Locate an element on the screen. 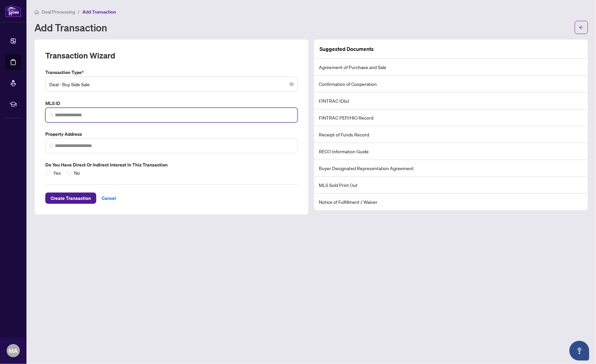  h2: Transaction Wizard is located at coordinates (80, 56).